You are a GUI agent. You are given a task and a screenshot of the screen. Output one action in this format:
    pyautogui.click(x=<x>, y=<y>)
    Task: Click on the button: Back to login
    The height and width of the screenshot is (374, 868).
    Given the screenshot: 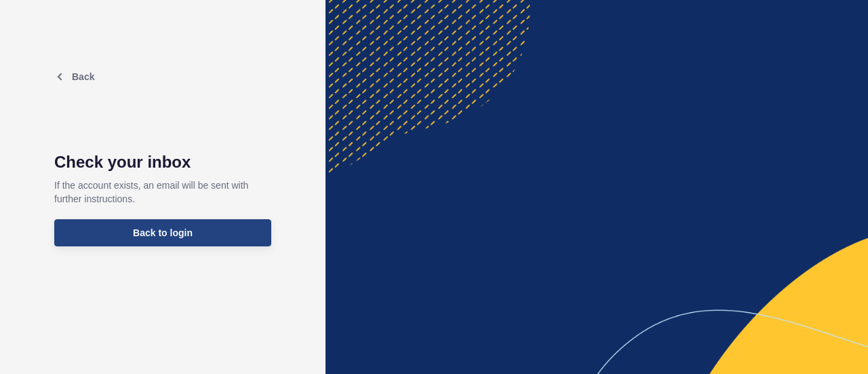 What is the action you would take?
    pyautogui.click(x=163, y=233)
    